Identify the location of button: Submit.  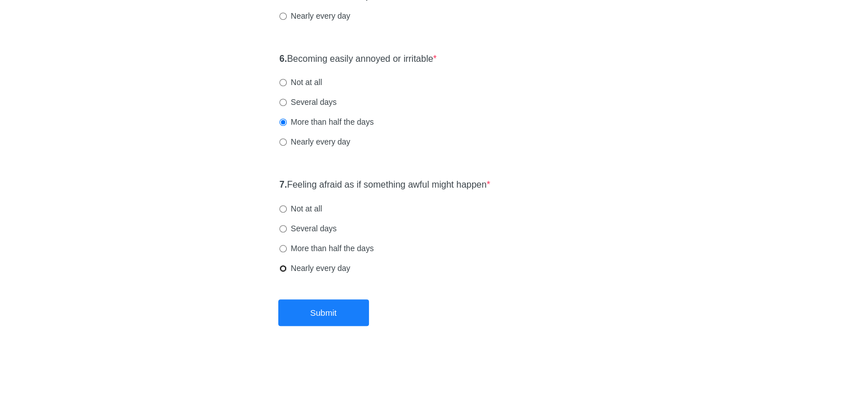
(323, 312).